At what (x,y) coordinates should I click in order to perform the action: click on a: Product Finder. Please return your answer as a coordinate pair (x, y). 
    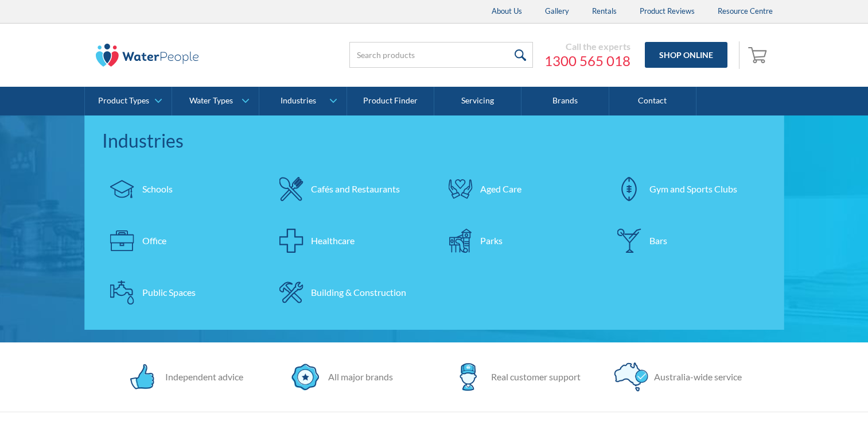
    Looking at the image, I should click on (391, 101).